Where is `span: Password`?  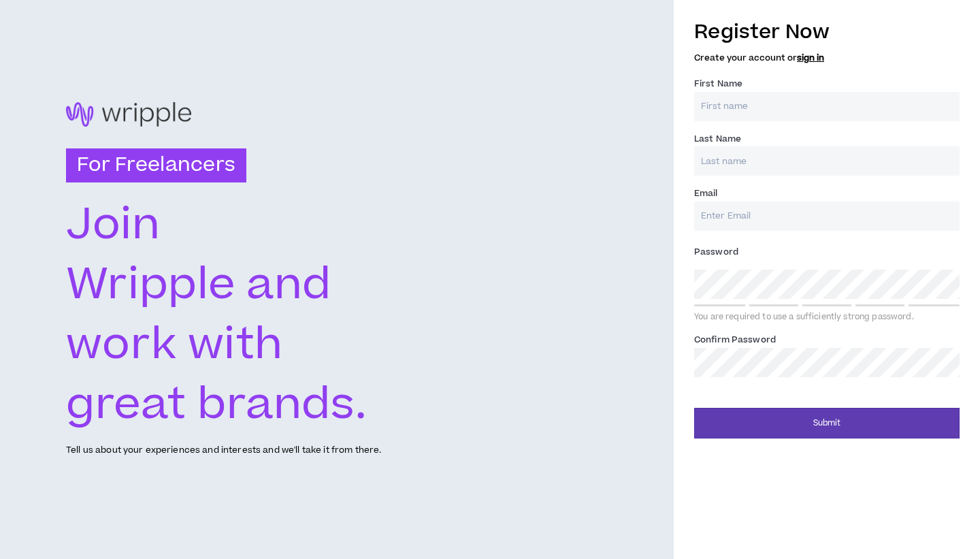
span: Password is located at coordinates (716, 252).